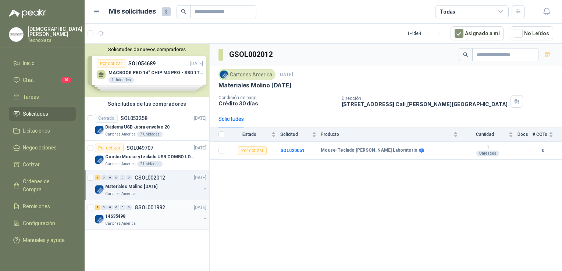 The width and height of the screenshot is (562, 271). Describe the element at coordinates (31, 165) in the screenshot. I see `span: Cotizar` at that location.